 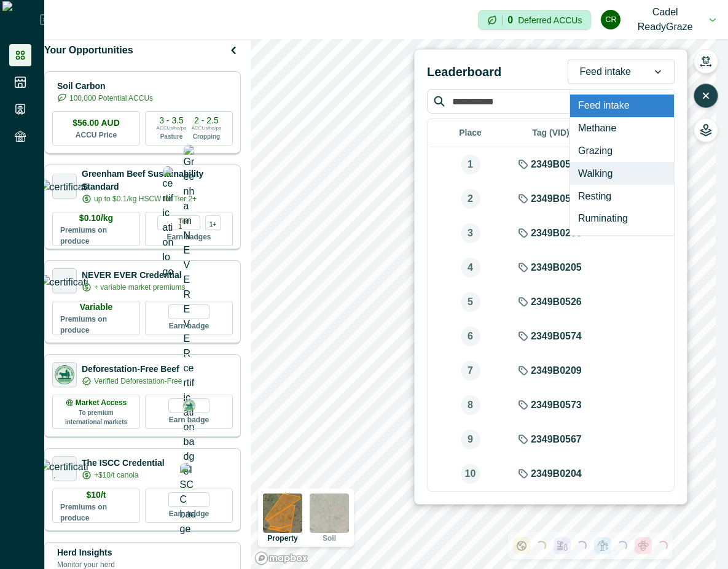 What do you see at coordinates (471, 405) in the screenshot?
I see `div: 8` at bounding box center [471, 405].